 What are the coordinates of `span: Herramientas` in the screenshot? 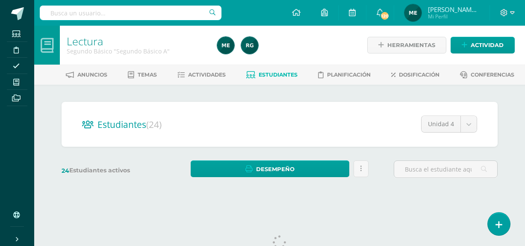 It's located at (411, 45).